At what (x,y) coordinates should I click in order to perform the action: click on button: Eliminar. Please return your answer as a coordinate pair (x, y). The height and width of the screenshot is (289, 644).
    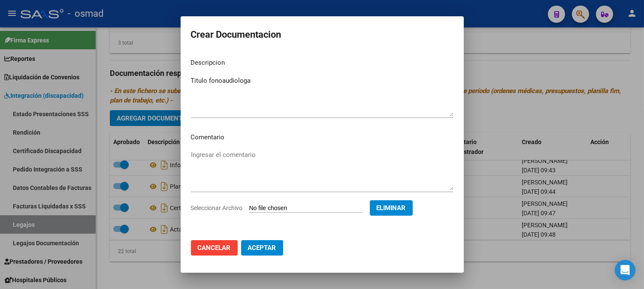
    Looking at the image, I should click on (391, 208).